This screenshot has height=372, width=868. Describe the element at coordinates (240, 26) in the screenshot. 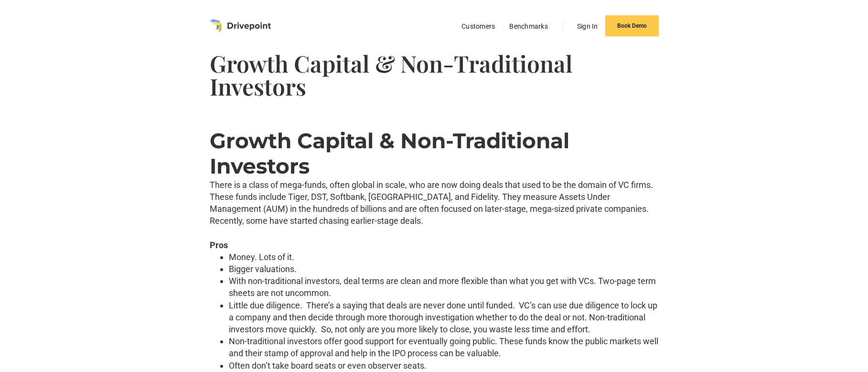

I see `a: home` at that location.